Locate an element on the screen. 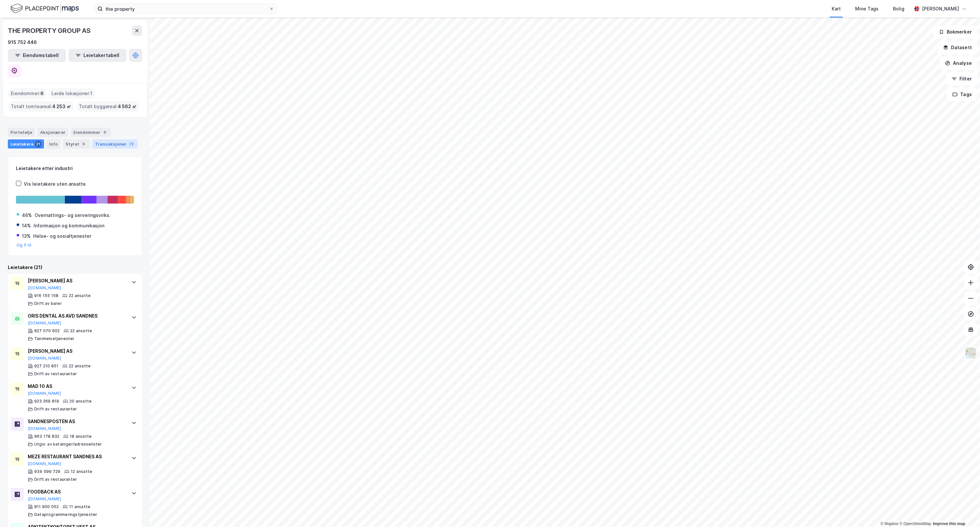  div: Vis leietakere uten ansatte is located at coordinates (55, 184).